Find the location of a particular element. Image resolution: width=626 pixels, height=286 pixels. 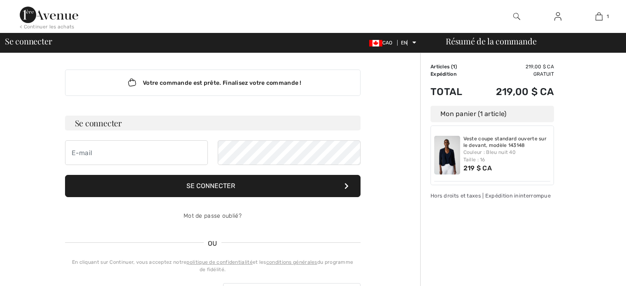

font: Taille : 16 is located at coordinates (474, 160).